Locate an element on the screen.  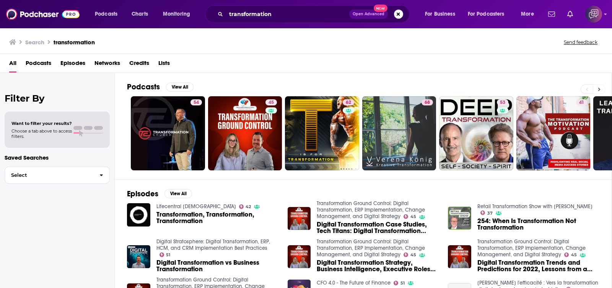
h2: Filter By is located at coordinates (57, 98).